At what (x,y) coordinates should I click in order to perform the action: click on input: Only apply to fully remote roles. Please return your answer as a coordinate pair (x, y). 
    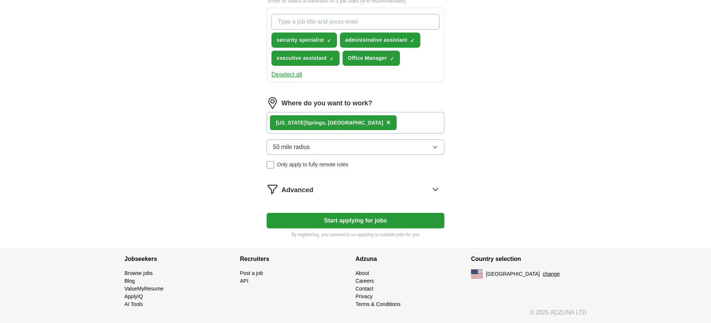
    Looking at the image, I should click on (270, 165).